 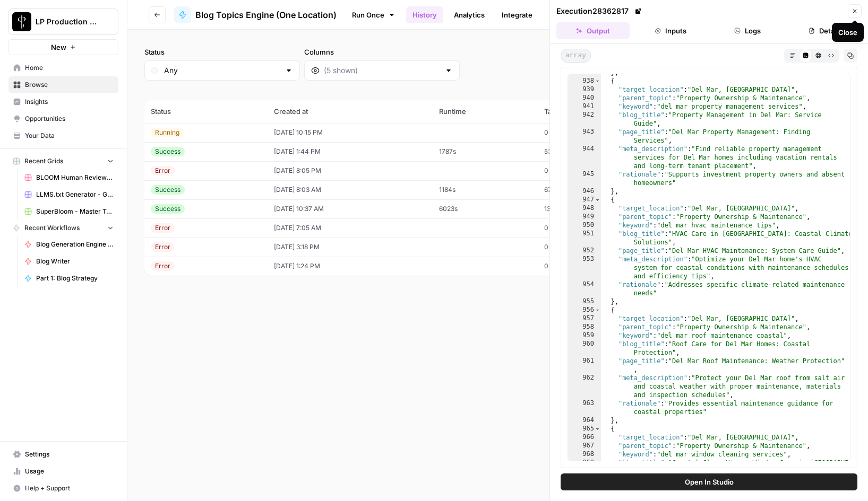 What do you see at coordinates (266, 15) in the screenshot?
I see `span: Blog Topics Engine (One Location)` at bounding box center [266, 15].